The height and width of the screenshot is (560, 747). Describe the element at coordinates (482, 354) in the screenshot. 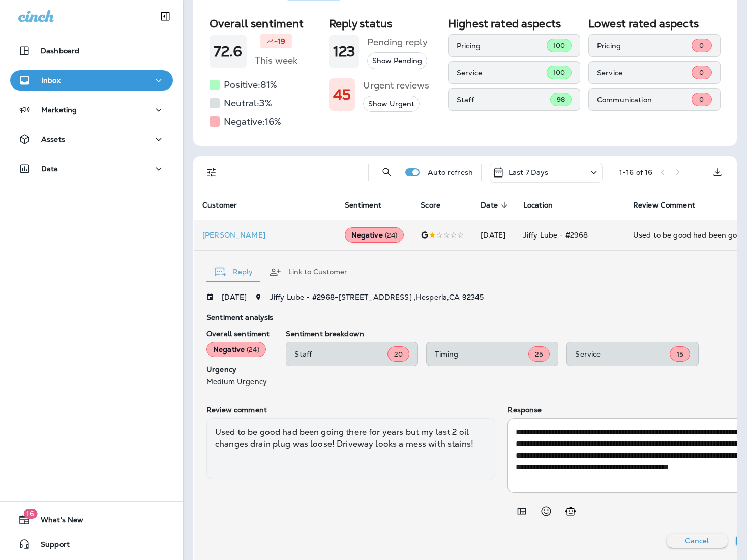

I see `p: Timing` at that location.